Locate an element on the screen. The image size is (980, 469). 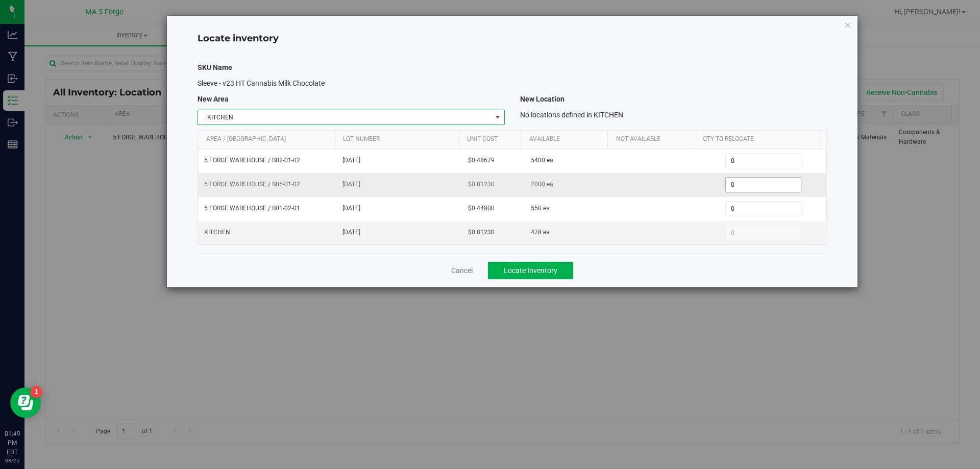
span: New Location is located at coordinates (543, 99).